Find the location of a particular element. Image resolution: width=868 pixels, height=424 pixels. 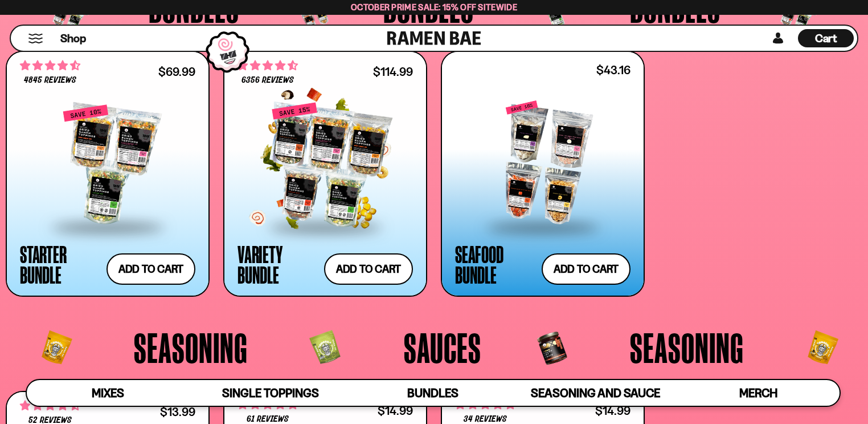

a: Shop is located at coordinates (73, 38).